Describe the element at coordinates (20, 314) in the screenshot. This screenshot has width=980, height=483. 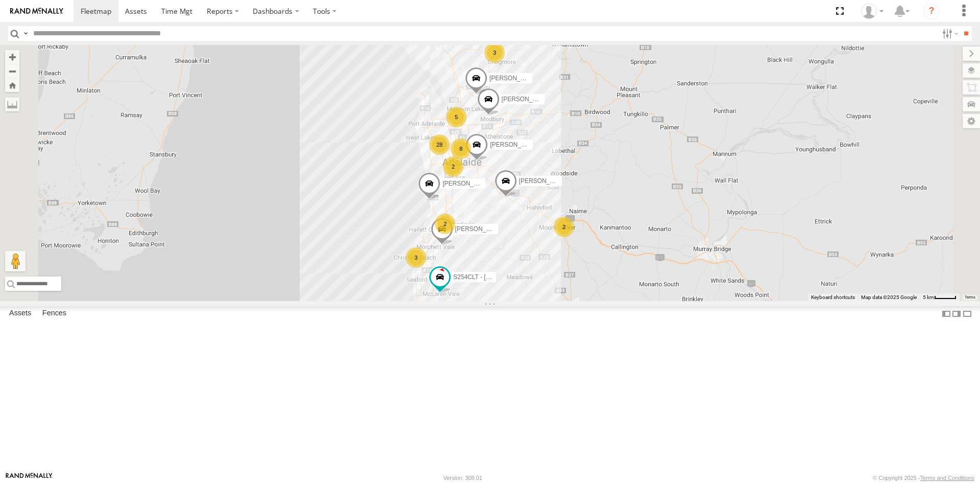
I see `label: Assets` at that location.